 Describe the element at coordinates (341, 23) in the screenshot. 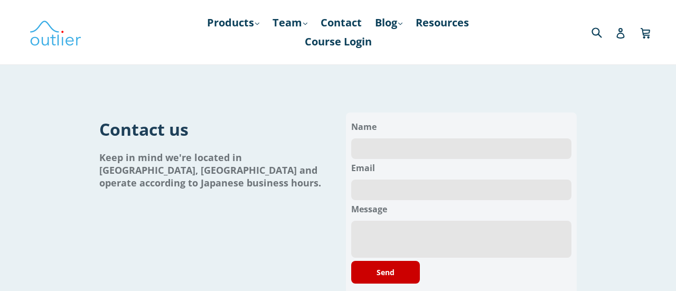

I see `a: Contact` at that location.